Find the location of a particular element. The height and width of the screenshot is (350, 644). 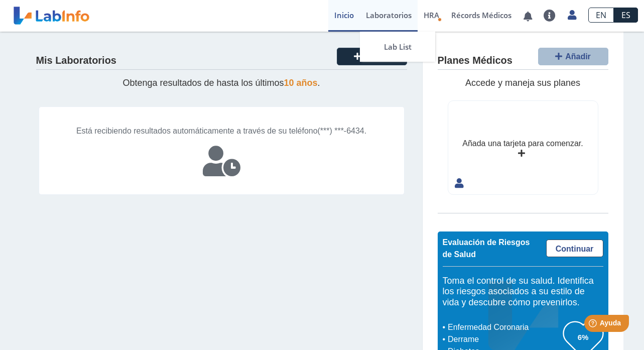

span: Evaluación de Riesgos de Salud is located at coordinates (486, 248).